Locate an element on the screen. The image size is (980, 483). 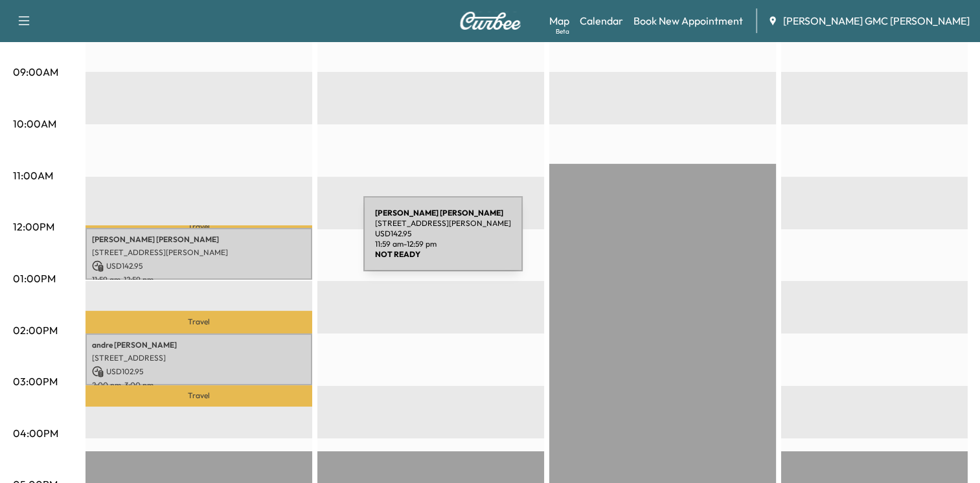
p: USD 142.95 is located at coordinates (199, 266).